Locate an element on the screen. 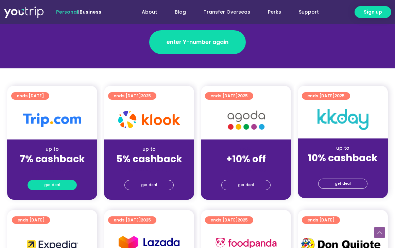  a: Transfer Overseas is located at coordinates (227, 12).